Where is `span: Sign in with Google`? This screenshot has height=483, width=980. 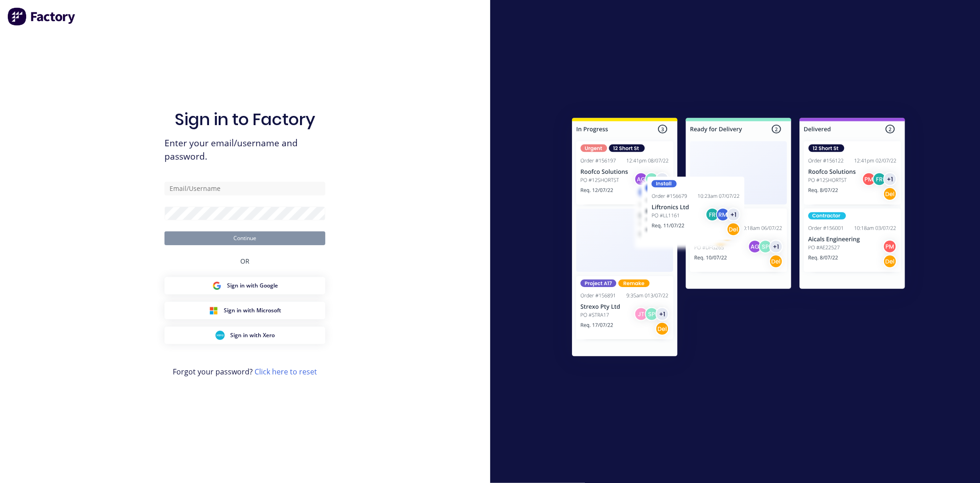 span: Sign in with Google is located at coordinates (252, 285).